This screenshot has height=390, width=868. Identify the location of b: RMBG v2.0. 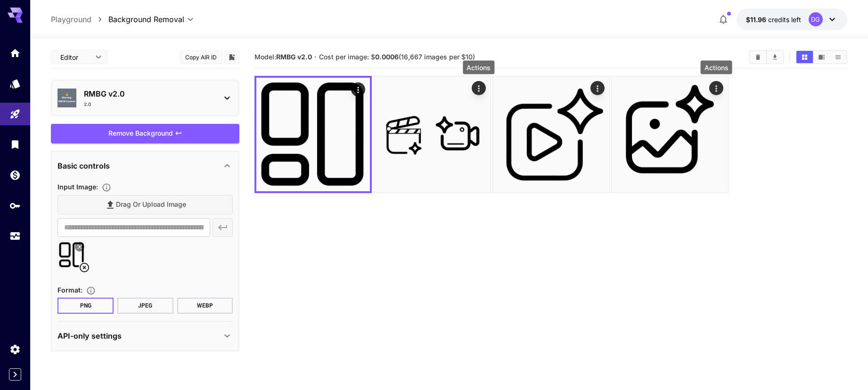
(294, 56).